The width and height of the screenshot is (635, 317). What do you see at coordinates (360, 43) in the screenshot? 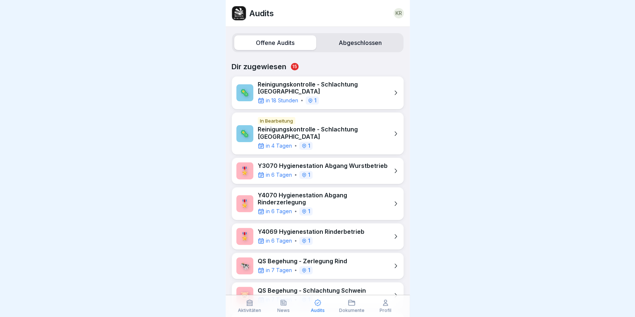
I see `label: Abgeschlossen` at bounding box center [360, 43].